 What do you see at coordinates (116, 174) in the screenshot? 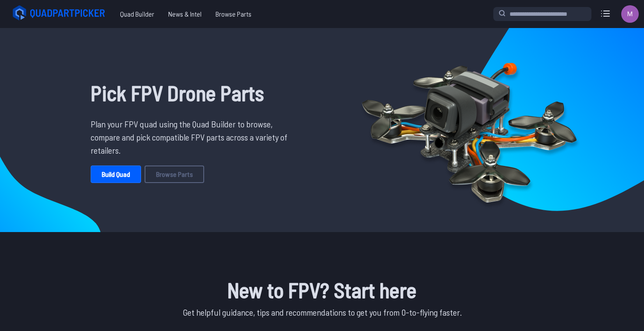
I see `a: Build Quad` at bounding box center [116, 174].